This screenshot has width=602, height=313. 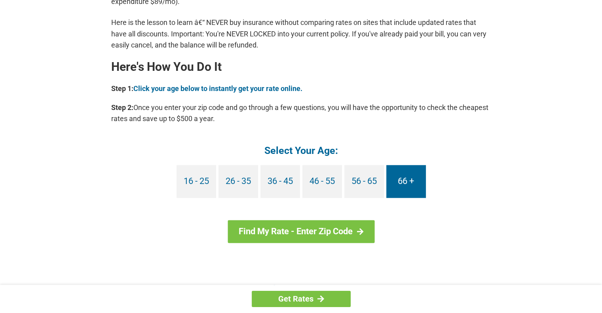 What do you see at coordinates (301, 231) in the screenshot?
I see `a: Find My Rate - Enter Zip Code` at bounding box center [301, 231].